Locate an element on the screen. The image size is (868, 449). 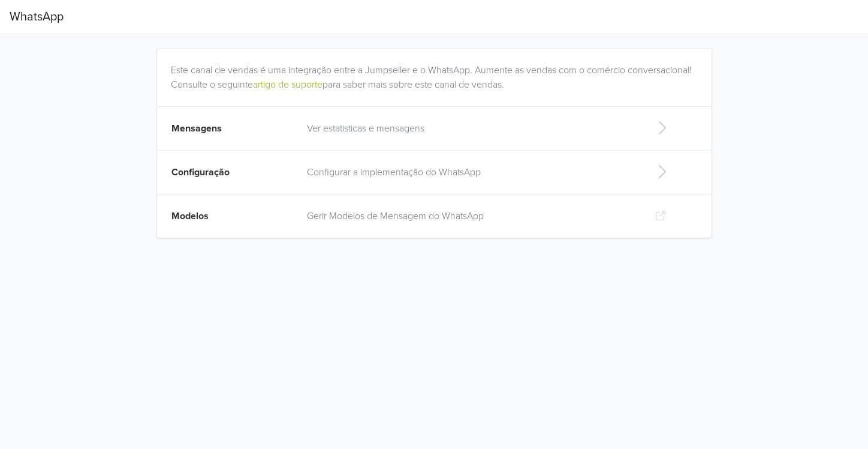
span: Configuração is located at coordinates (200, 172).